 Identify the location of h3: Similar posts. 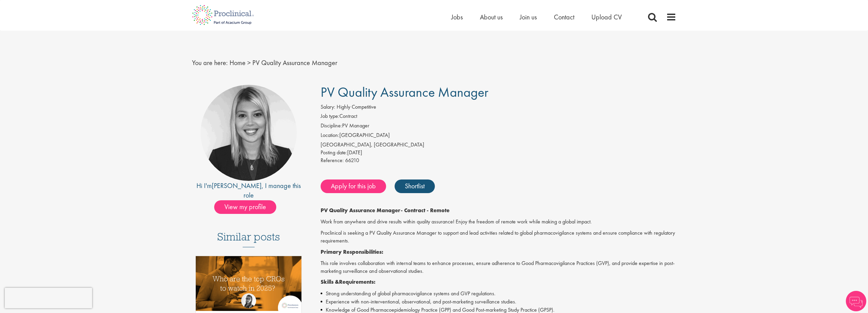
(249, 240).